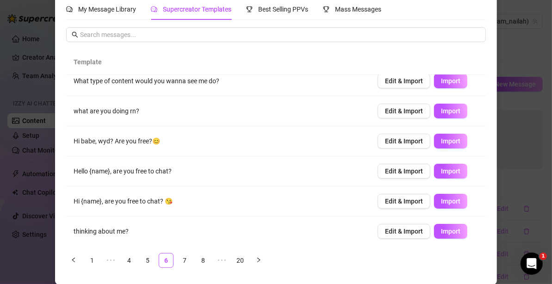 The width and height of the screenshot is (552, 284). I want to click on span: Best Selling PPVs, so click(283, 9).